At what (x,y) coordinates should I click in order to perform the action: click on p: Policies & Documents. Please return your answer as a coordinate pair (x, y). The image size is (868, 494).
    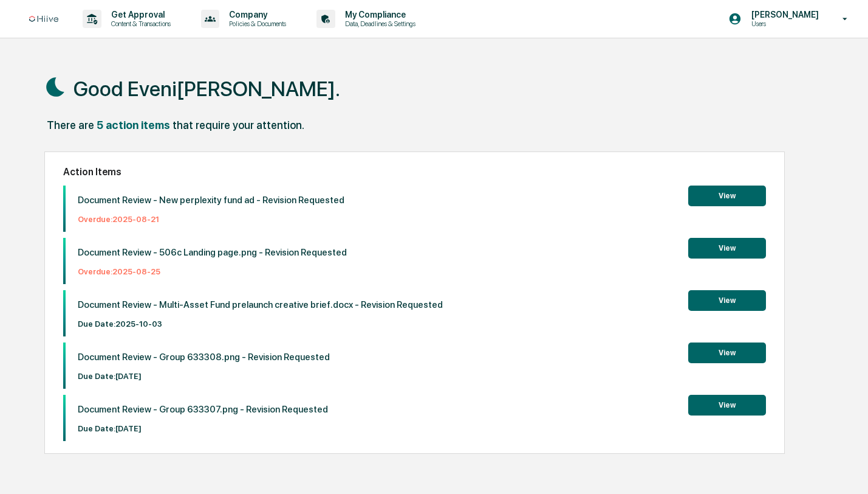
    Looking at the image, I should click on (255, 23).